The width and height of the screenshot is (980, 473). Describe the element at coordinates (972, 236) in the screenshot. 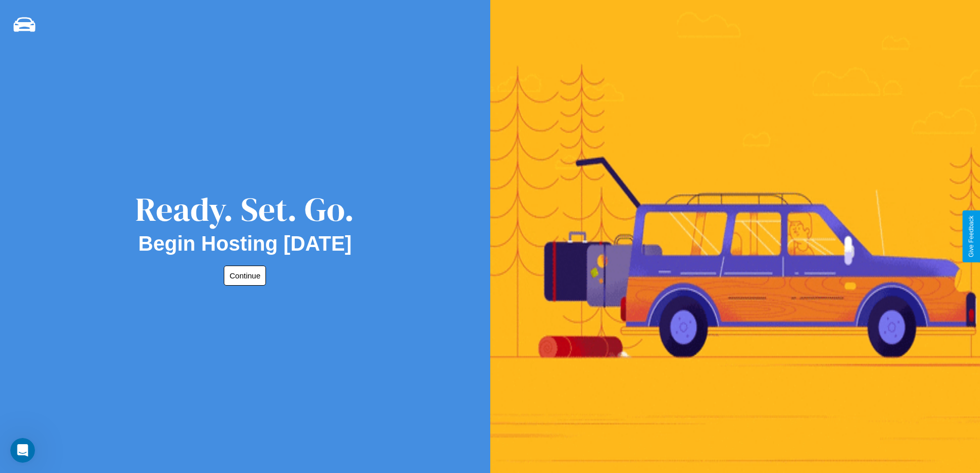

I see `div: Give Feedback` at that location.